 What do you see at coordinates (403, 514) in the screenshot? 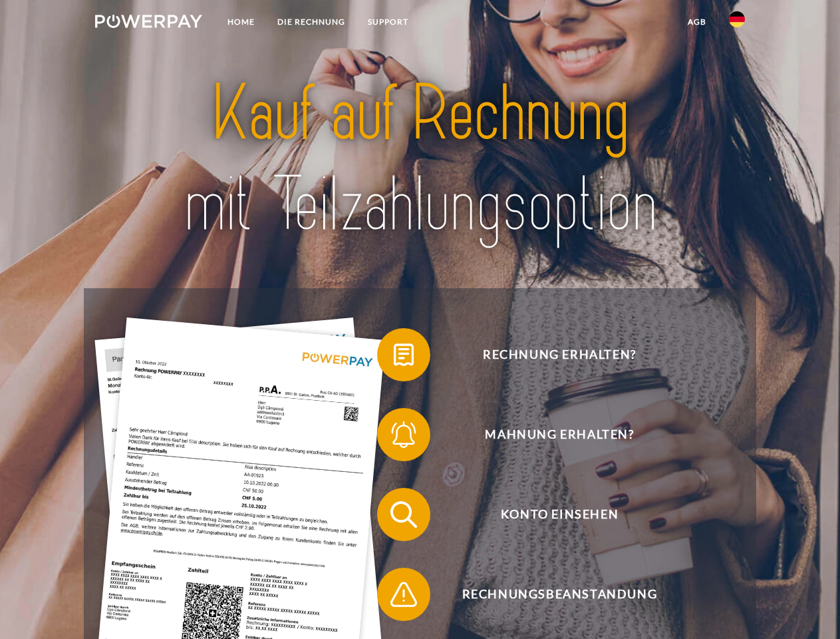
I see `img: qb_search.svg` at bounding box center [403, 514].